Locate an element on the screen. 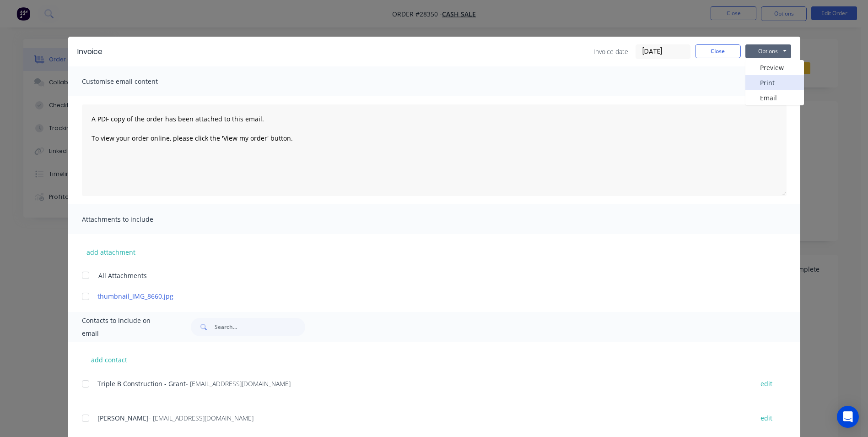 The width and height of the screenshot is (868, 437). a: thumbnail_IMG_8660.jpg is located at coordinates (420, 295).